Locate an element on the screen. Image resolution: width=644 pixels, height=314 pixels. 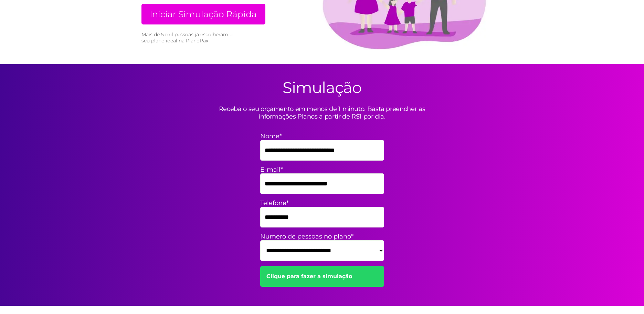
label: Numero de pessoas no plano* is located at coordinates (322, 237).